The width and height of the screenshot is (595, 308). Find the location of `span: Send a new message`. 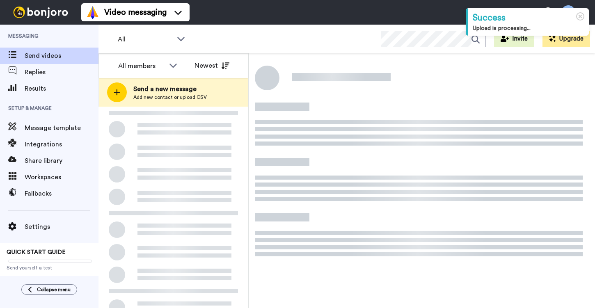

span: Send a new message is located at coordinates (170, 89).